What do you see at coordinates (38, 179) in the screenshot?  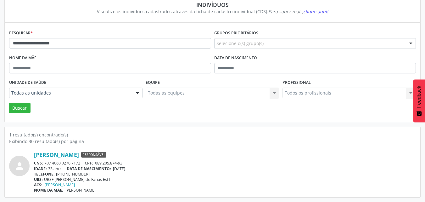 I see `span: UBS:` at bounding box center [38, 179].